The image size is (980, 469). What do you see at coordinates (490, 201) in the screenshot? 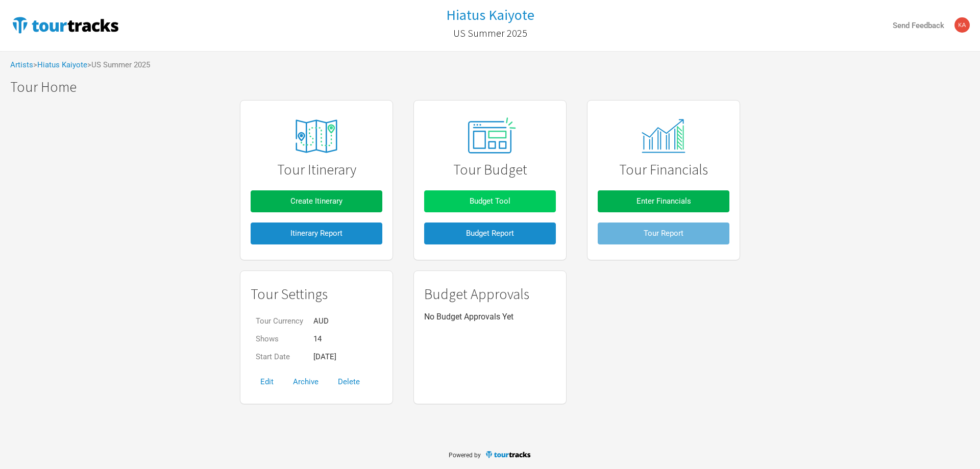
I see `span: Budget Tool` at bounding box center [490, 201].